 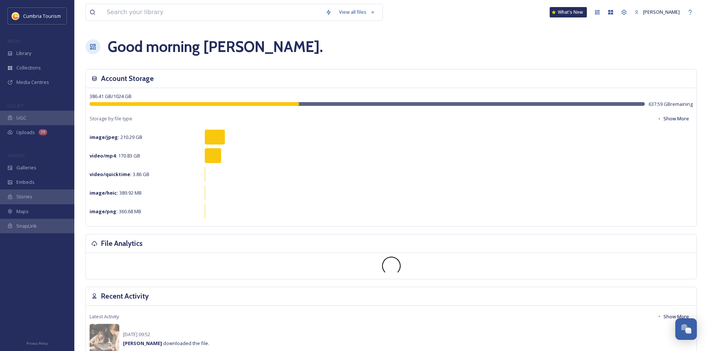 What do you see at coordinates (24, 53) in the screenshot?
I see `span: Library` at bounding box center [24, 53].